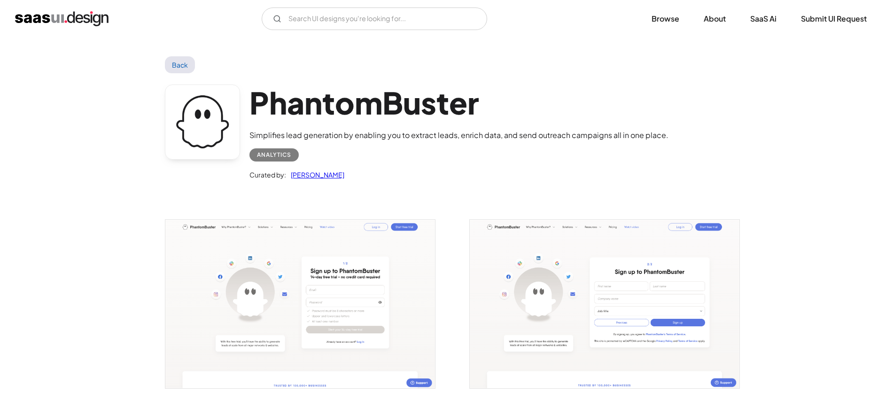 This screenshot has height=408, width=893. What do you see at coordinates (604, 304) in the screenshot?
I see `img: 64157c053ca3646091085323_PhantomBuster%20Signup%20Company%20Screen.png` at bounding box center [604, 304].